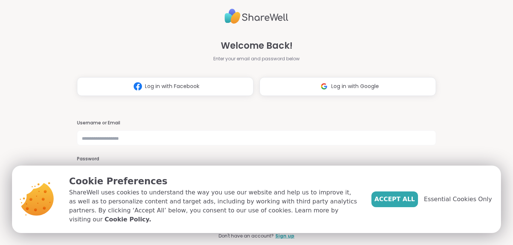  I want to click on button: Accept All, so click(394, 200).